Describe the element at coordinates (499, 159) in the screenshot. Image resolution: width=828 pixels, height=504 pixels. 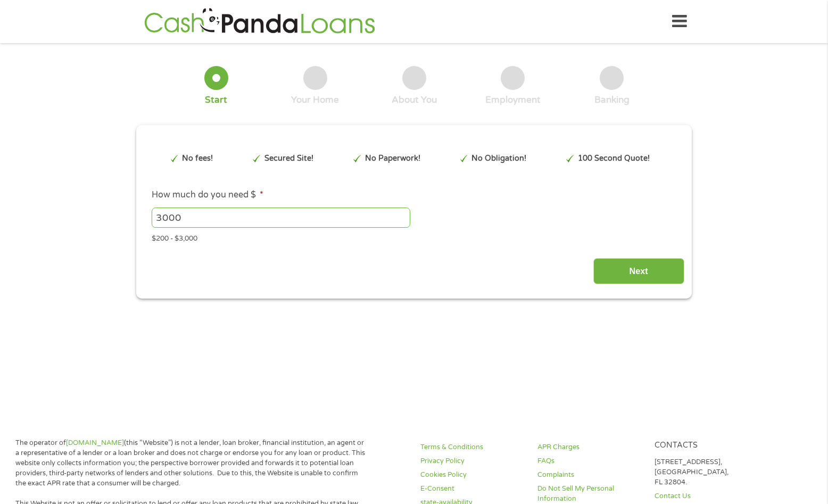
I see `p: No Obligation!` at that location.